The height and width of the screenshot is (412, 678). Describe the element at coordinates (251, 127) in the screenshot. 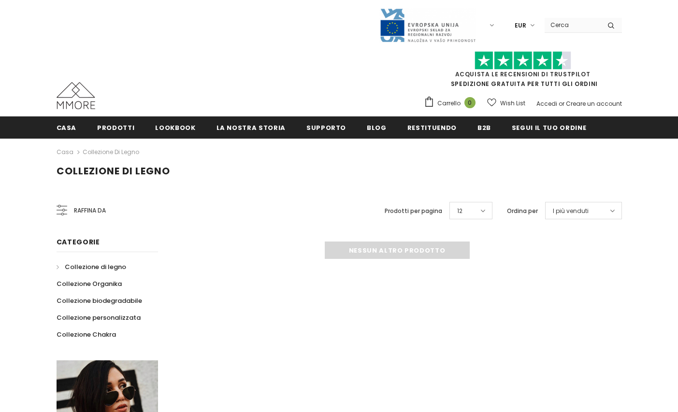

I see `a: La nostra storia` at that location.